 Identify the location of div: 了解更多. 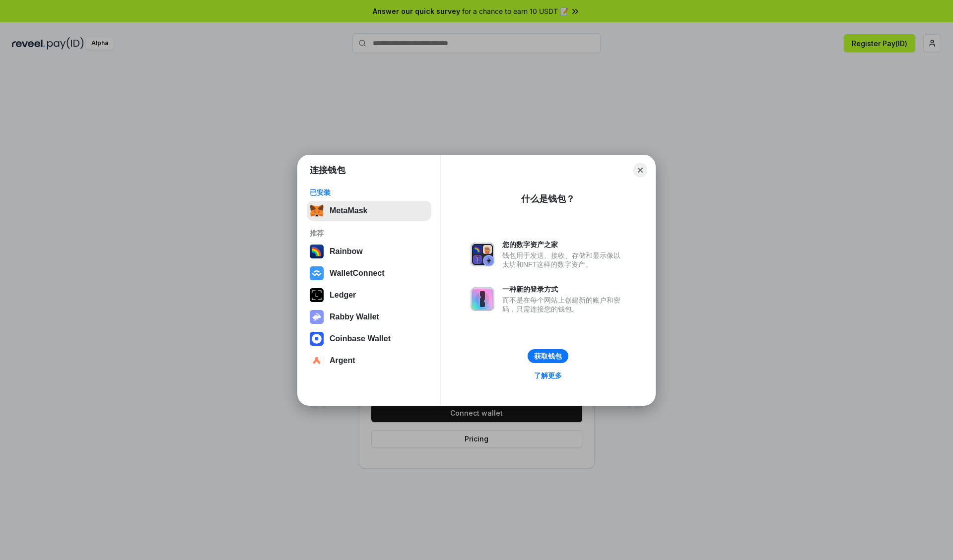
(548, 376).